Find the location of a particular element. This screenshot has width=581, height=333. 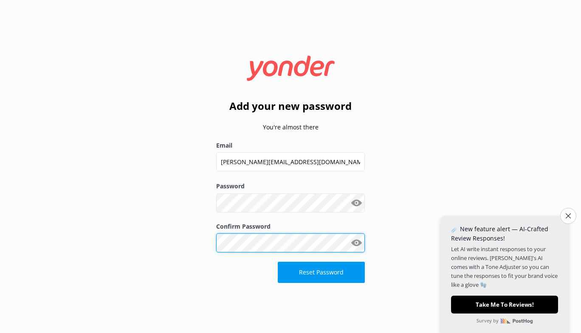

label: Email is located at coordinates (290, 146).